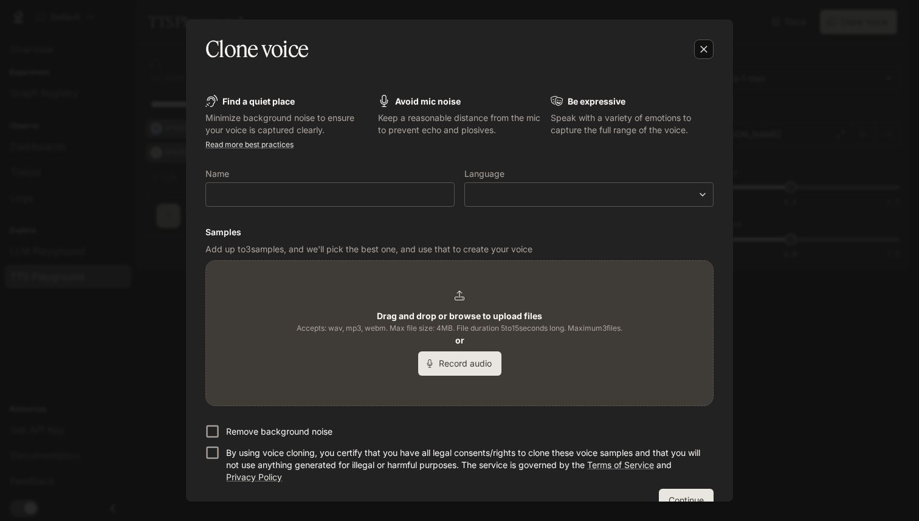 The width and height of the screenshot is (919, 521). I want to click on p: Language, so click(485, 174).